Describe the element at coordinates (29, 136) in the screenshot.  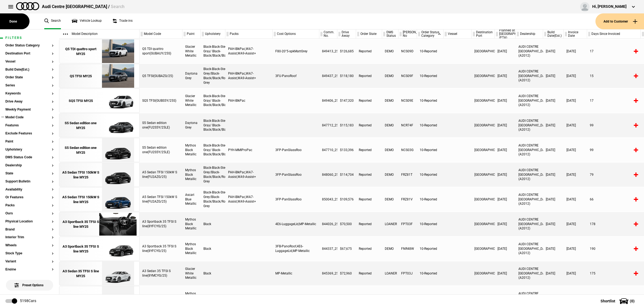
I see `section: Exclude Features` at that location.